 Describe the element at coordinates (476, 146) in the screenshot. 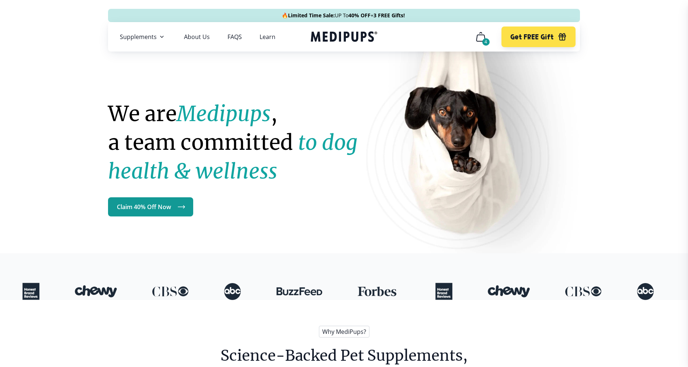

I see `img: Natural dog supplements for joint and coat health` at that location.